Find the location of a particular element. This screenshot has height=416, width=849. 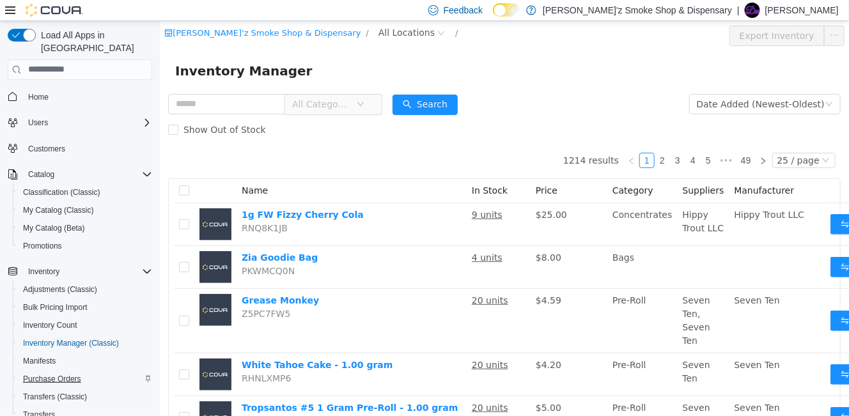

a: Classification (Classic) is located at coordinates (61, 192).